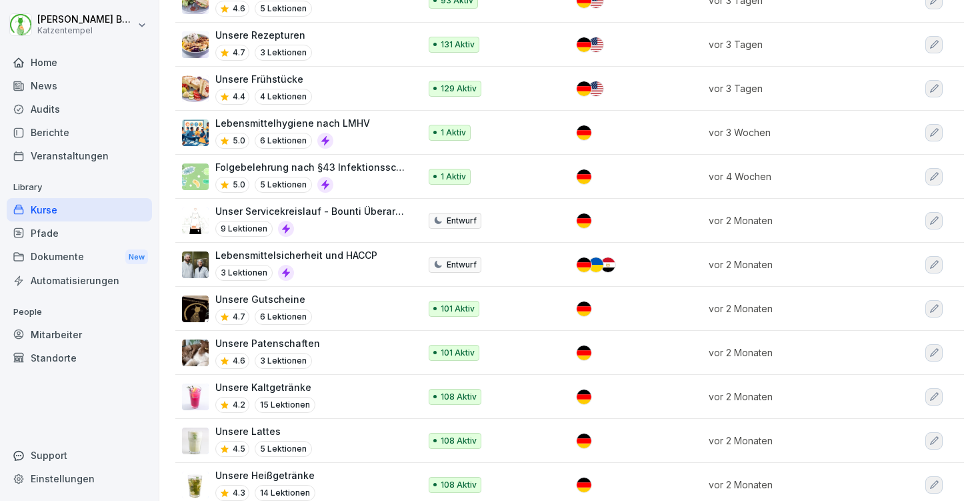  What do you see at coordinates (196, 397) in the screenshot?
I see `img: o65mqm5zu8kk6iyyifda1ab1.png` at bounding box center [196, 397].